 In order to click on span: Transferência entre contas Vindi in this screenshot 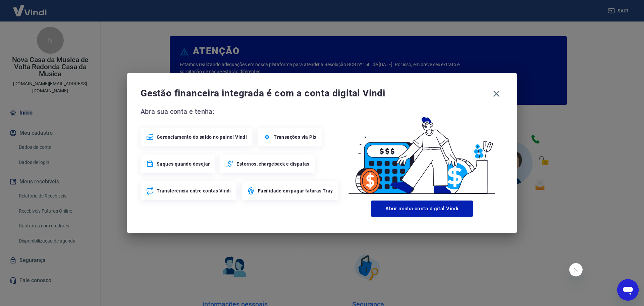, I will do `click(194, 191)`.